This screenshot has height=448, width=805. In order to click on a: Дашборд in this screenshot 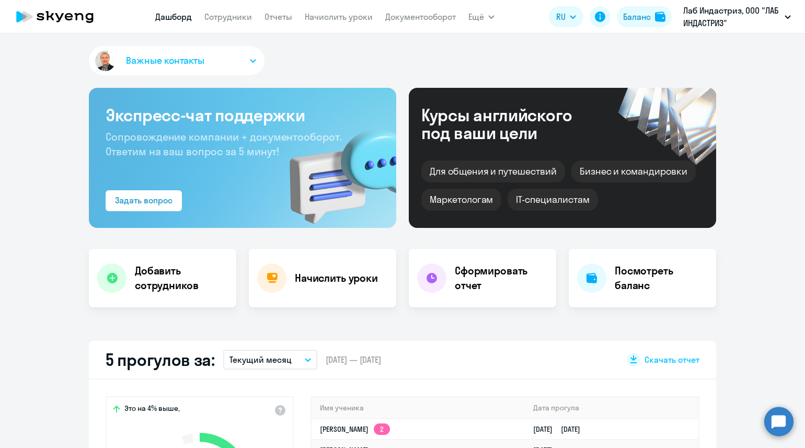, I will do `click(173, 17)`.